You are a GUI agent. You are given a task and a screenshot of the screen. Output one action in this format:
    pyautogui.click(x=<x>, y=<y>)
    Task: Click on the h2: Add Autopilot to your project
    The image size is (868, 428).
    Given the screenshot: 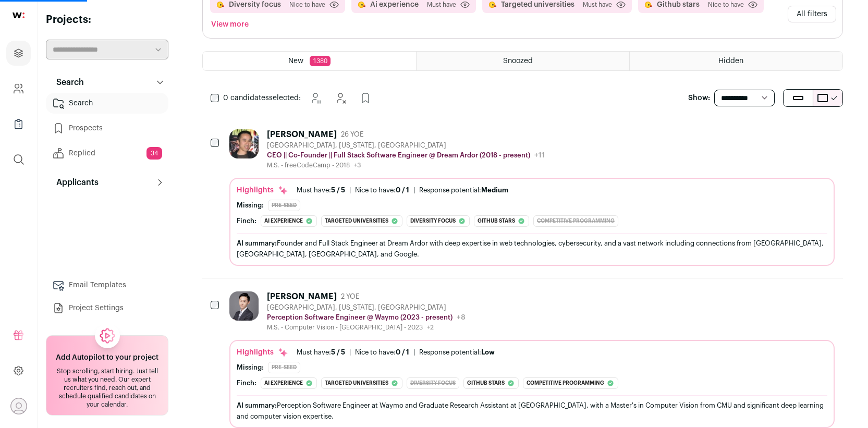 What is the action you would take?
    pyautogui.click(x=107, y=358)
    